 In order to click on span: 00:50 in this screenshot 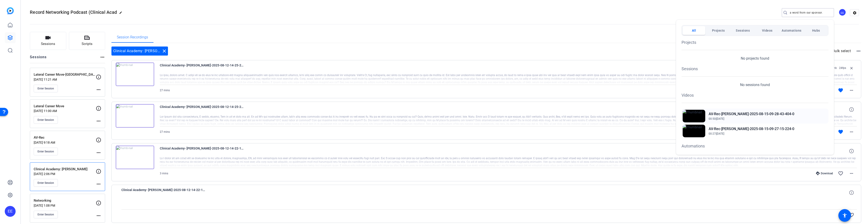, I will do `click(712, 119)`.